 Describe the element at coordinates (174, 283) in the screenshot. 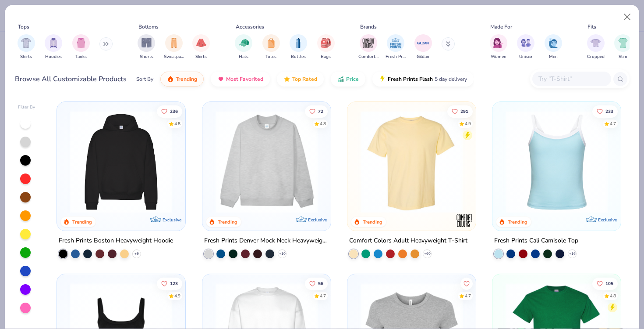

I see `span: 123` at that location.